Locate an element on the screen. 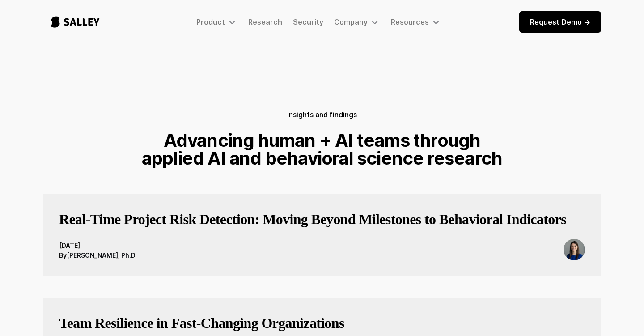 This screenshot has width=644, height=336. a: Request Demo -> is located at coordinates (560, 22).